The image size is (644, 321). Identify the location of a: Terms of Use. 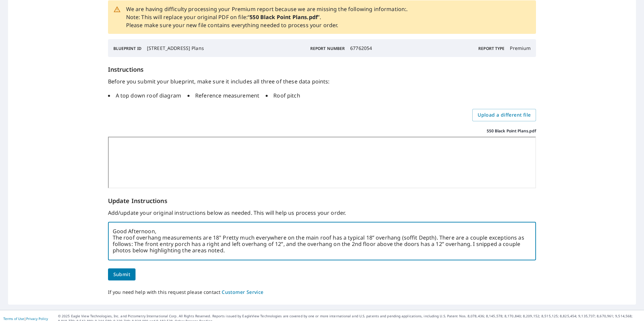
(14, 319).